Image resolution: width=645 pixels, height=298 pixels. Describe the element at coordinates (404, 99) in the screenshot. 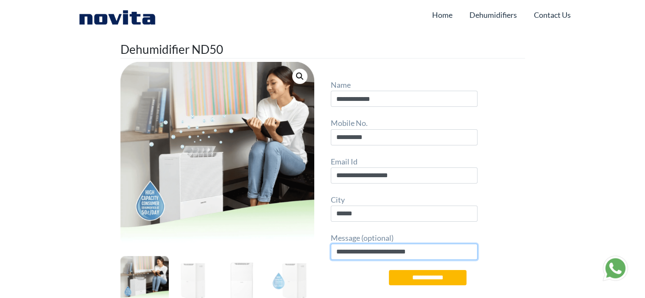

I see `input: Name` at that location.